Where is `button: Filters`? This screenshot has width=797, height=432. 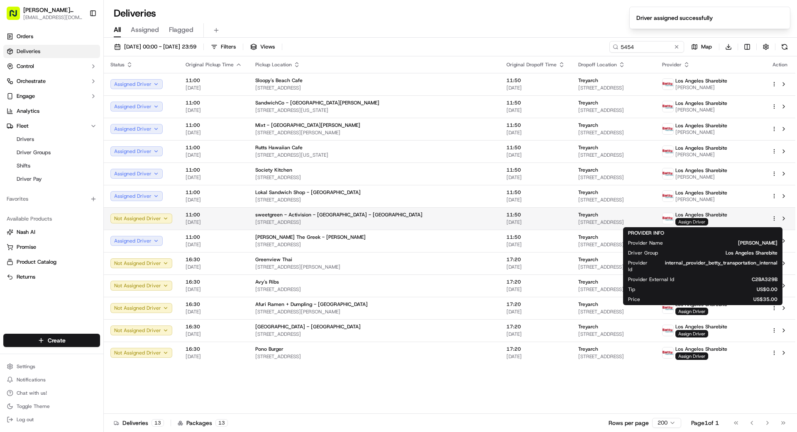 button: Filters is located at coordinates (223, 47).